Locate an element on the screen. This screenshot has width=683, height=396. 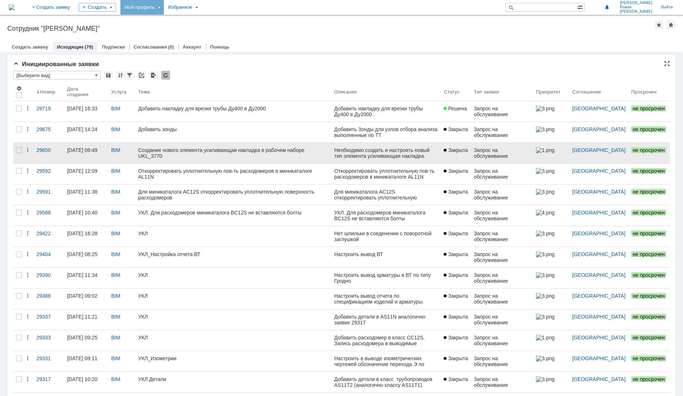
a: Откорректировать уплотнительную пов-ть расходомеров в миникаталоге AL11N is located at coordinates (233, 174).